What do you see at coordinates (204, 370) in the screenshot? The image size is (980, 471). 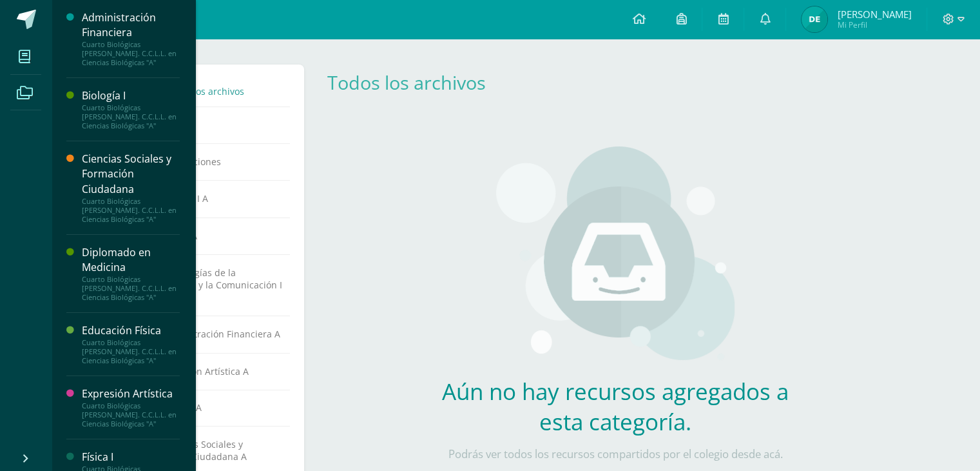 I see `span: Expresión Artística A` at bounding box center [204, 370].